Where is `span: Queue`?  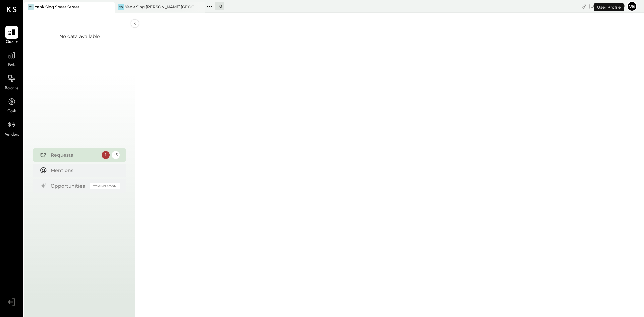 span: Queue is located at coordinates (12, 43).